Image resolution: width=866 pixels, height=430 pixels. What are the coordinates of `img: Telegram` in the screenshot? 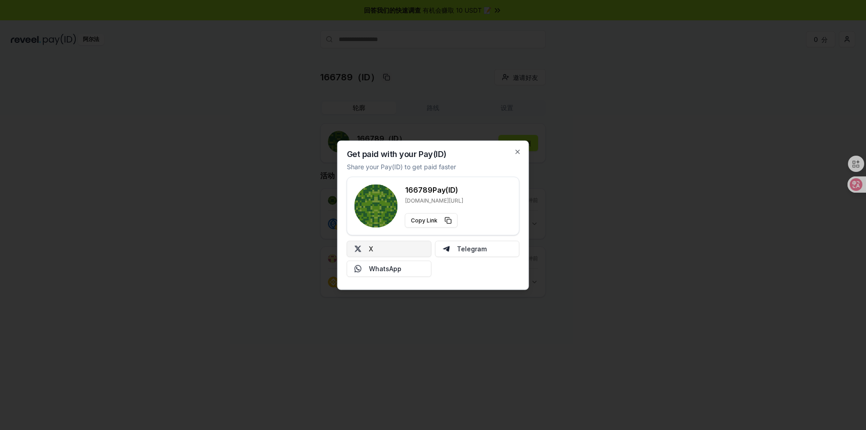 It's located at (446, 249).